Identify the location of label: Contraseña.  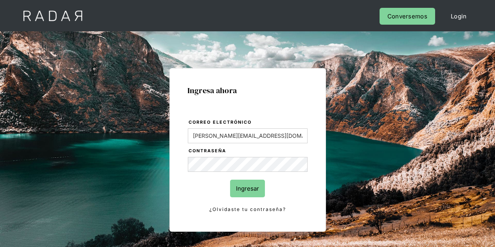
(248, 151).